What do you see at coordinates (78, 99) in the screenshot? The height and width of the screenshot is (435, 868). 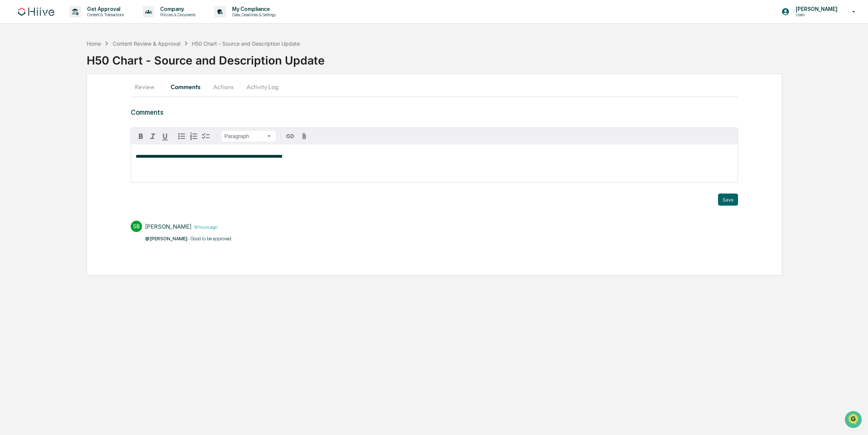 I see `span: Attestations` at bounding box center [78, 99].